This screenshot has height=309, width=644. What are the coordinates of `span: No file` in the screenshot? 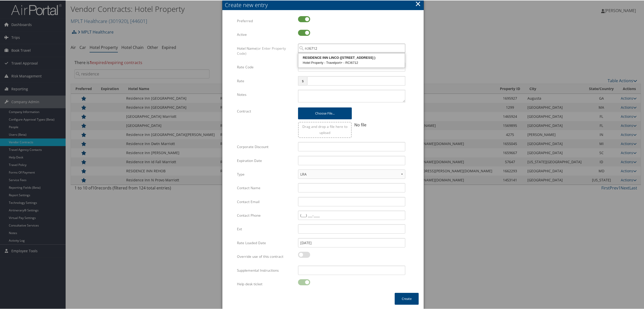 It's located at (361, 124).